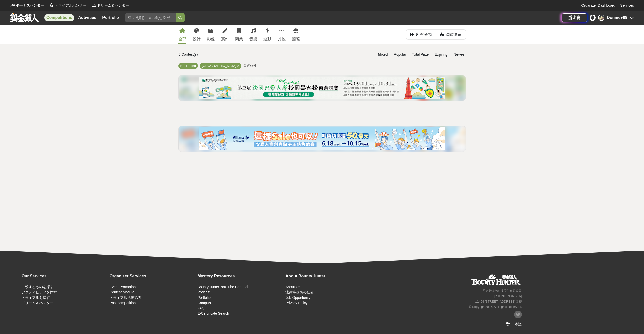 The width and height of the screenshot is (644, 334). Describe the element at coordinates (240, 276) in the screenshot. I see `div: Mystery Resources` at that location.